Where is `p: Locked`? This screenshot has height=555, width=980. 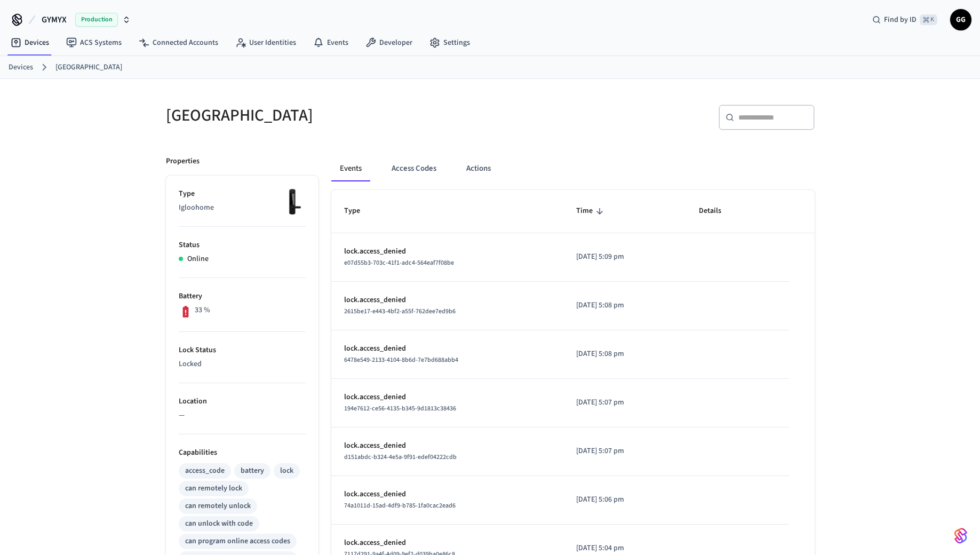 p: Locked is located at coordinates (242, 364).